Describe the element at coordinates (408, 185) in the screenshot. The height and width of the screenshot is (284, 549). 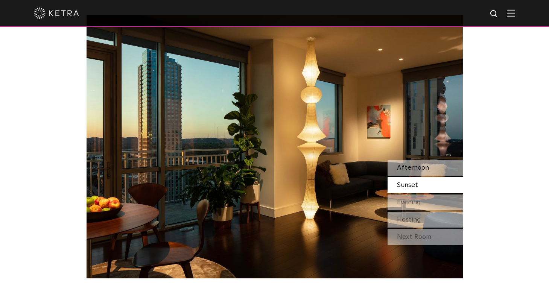
I see `span: Sunset` at that location.